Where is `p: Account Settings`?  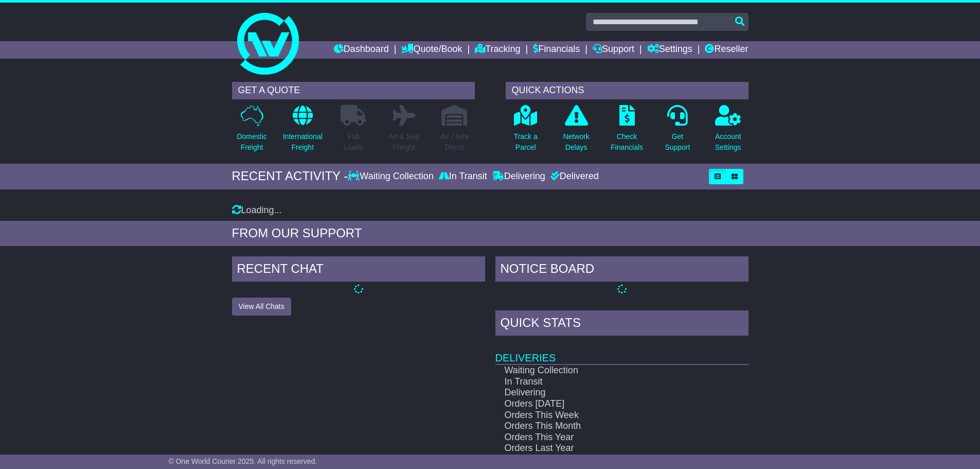
p: Account Settings is located at coordinates (728, 142).